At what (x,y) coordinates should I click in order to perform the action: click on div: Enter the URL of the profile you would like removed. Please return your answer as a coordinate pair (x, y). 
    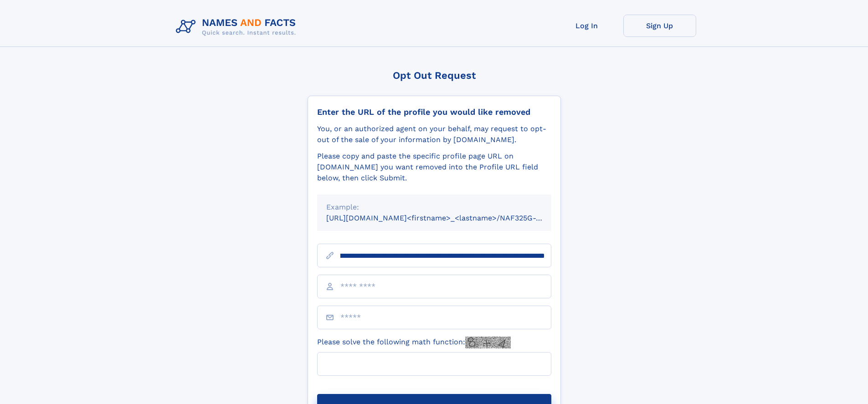
    Looking at the image, I should click on (434, 112).